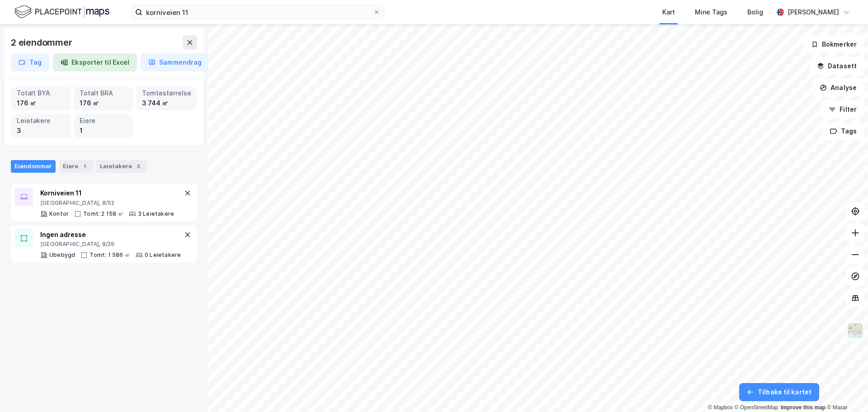  I want to click on button: Tilbake til kartet, so click(779, 392).